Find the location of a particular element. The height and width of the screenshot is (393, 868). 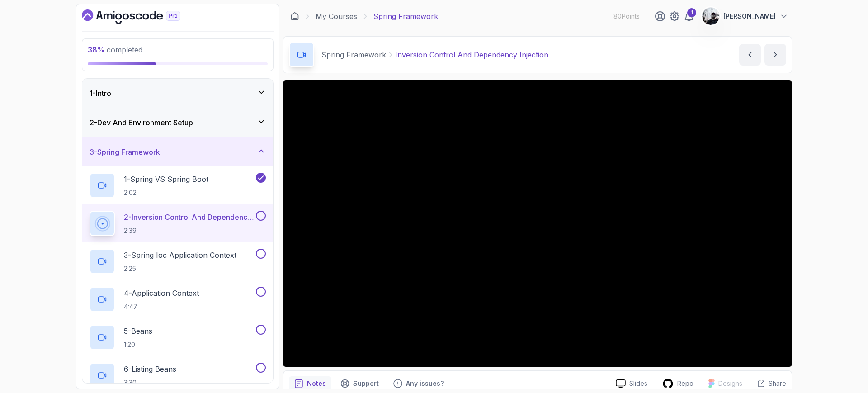

p: 2:02 is located at coordinates (166, 193).